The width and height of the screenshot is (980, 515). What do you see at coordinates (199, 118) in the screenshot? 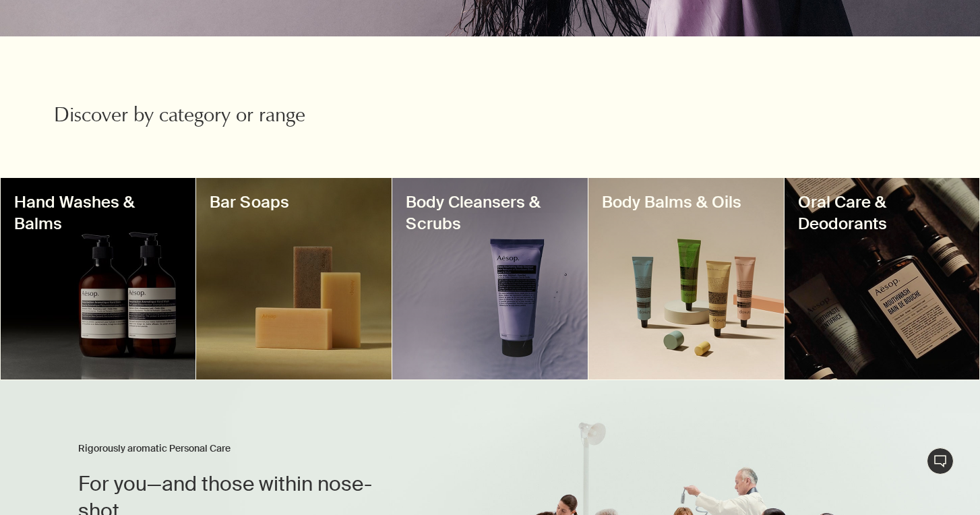
I see `h2: Discover by category or range` at bounding box center [199, 118].